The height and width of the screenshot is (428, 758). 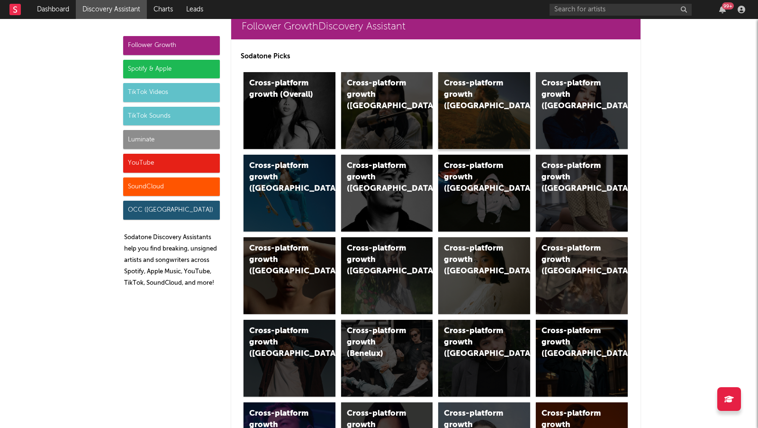 What do you see at coordinates (621, 9) in the screenshot?
I see `input: Search for artists` at bounding box center [621, 9].